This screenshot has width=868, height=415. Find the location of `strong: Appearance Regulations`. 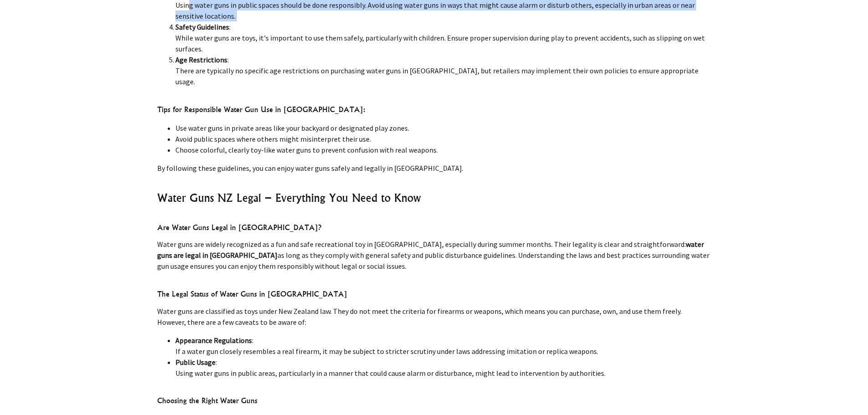

strong: Appearance Regulations is located at coordinates (213, 341).